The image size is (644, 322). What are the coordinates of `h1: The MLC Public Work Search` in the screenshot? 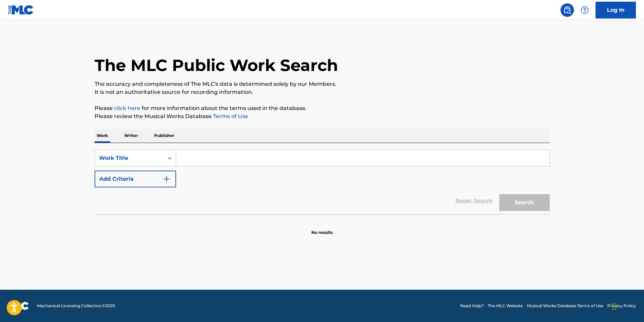 It's located at (216, 65).